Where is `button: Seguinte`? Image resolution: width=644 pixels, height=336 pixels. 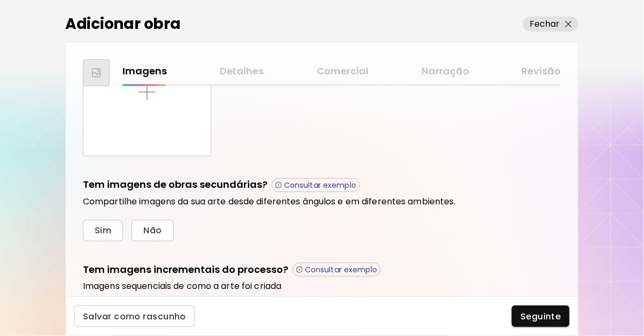
button: Seguinte is located at coordinates (540, 316).